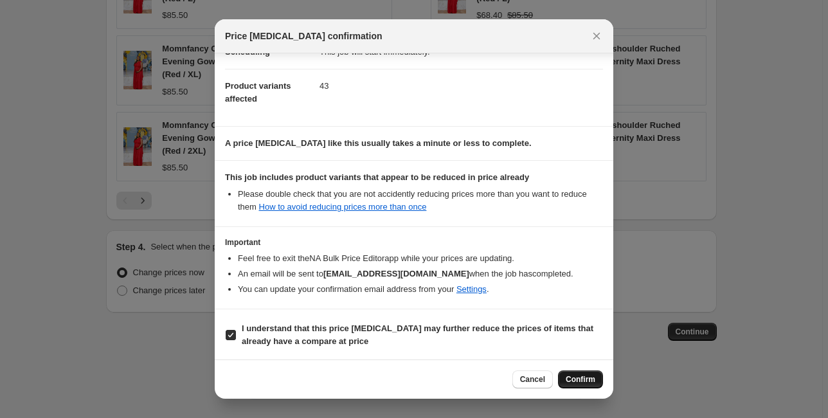  Describe the element at coordinates (258, 92) in the screenshot. I see `span: Product variants affected` at that location.